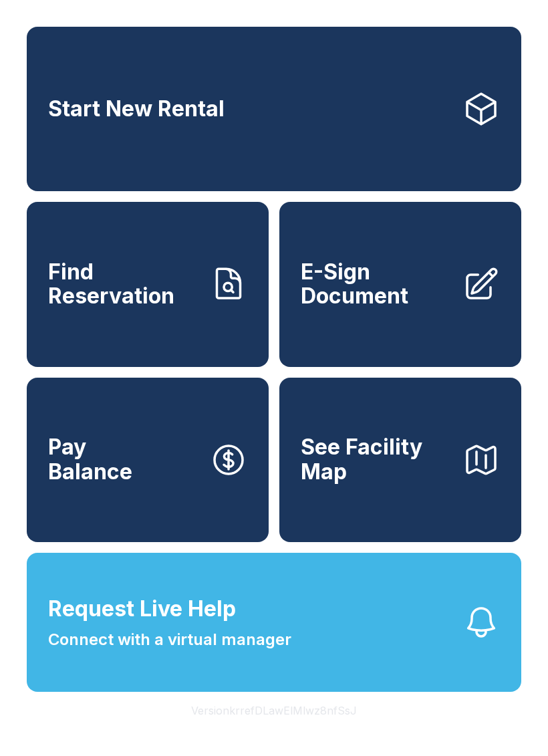 The height and width of the screenshot is (756, 548). Describe the element at coordinates (90, 459) in the screenshot. I see `span: Pay Balance` at that location.